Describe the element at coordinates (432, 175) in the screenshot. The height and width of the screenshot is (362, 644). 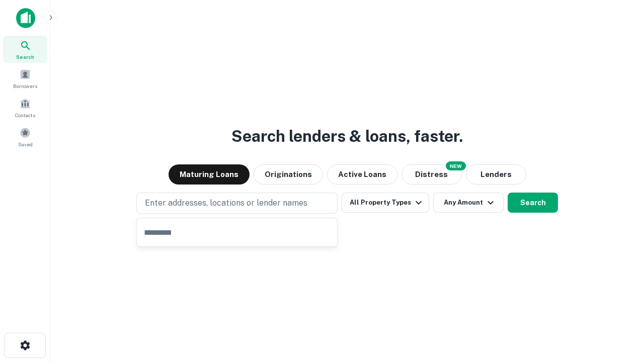
I see `button: Search distressed loans with lien and other non-mortgage details.` at that location.